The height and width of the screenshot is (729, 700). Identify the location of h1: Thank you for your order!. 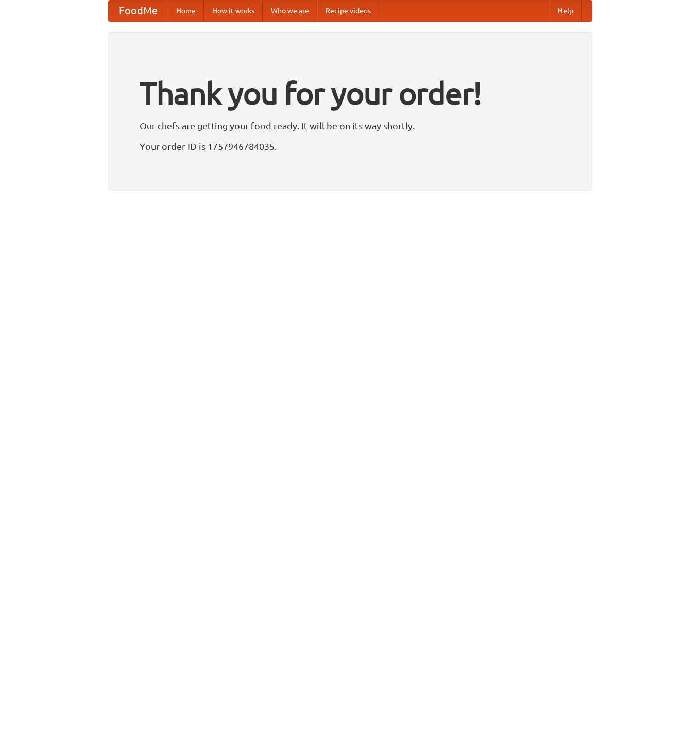
(350, 93).